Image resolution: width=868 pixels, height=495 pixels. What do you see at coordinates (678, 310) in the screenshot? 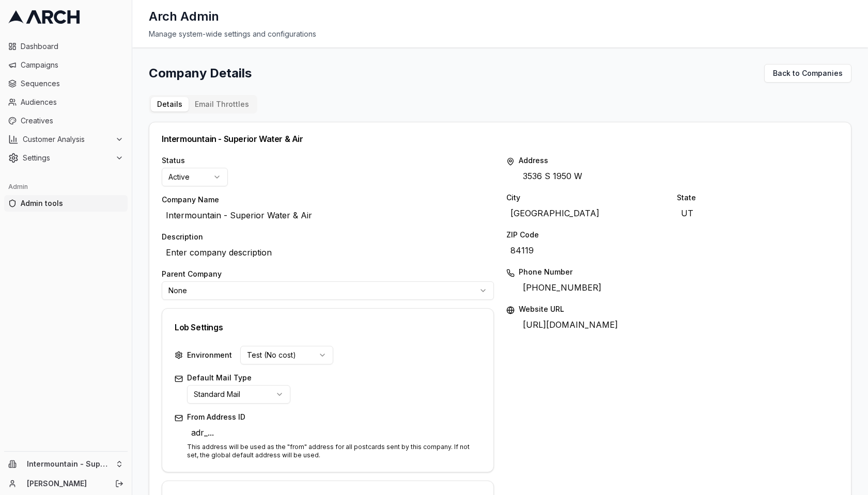
I see `label: Website URL` at bounding box center [678, 310].